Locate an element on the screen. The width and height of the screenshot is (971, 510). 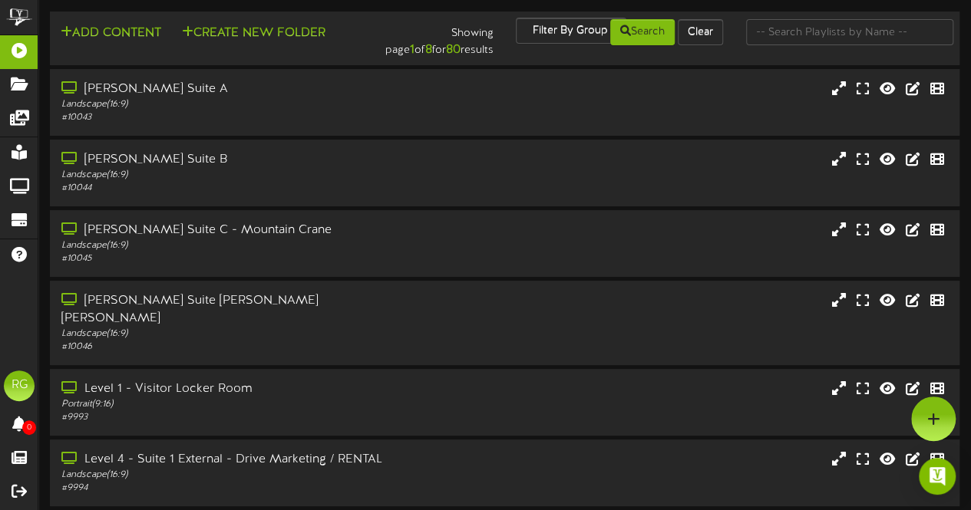
strong: 1 is located at coordinates (411, 50).